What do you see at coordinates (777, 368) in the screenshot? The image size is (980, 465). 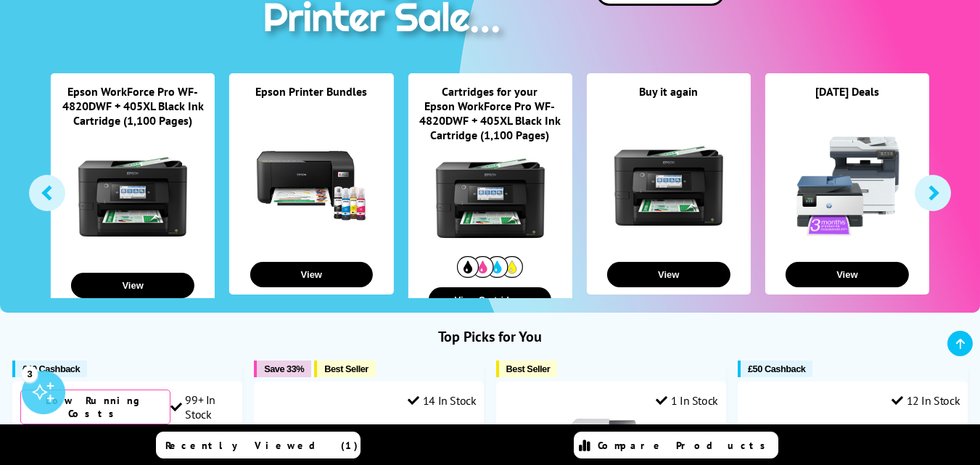 I see `span: £50 Cashback` at bounding box center [777, 368].